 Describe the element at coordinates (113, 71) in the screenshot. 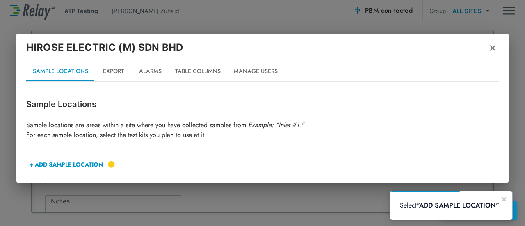

I see `button: Export` at that location.